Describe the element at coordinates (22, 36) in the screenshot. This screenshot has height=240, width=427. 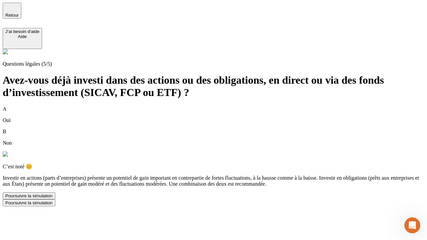
I see `div: Aide` at that location.